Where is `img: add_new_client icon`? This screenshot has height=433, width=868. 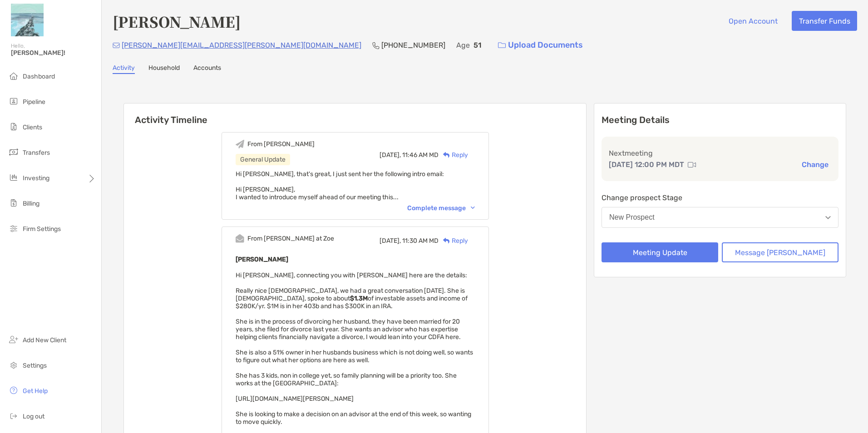 img: add_new_client icon is located at coordinates (13, 339).